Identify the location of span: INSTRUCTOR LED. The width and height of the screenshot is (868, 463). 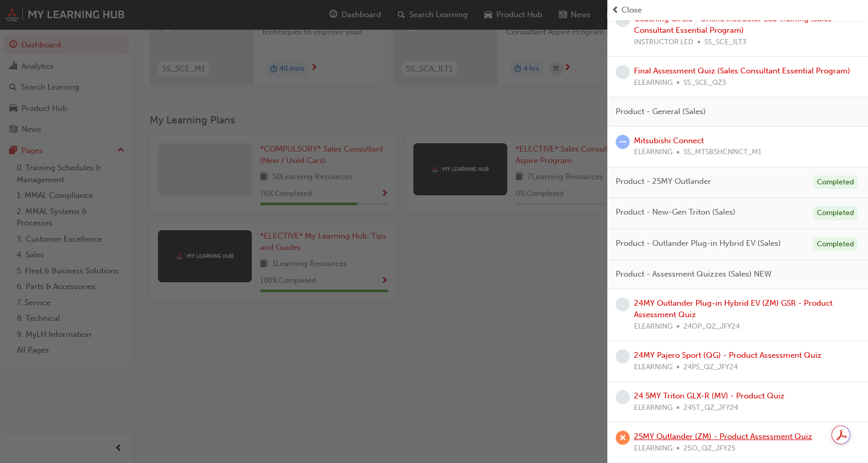
(663, 42).